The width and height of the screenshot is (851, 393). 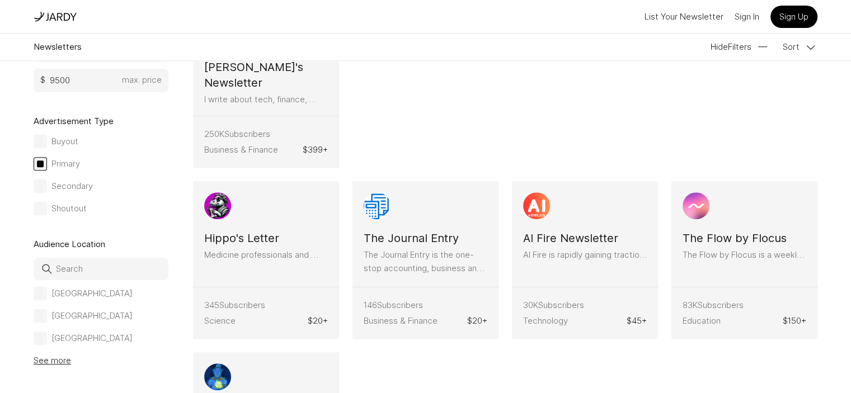 What do you see at coordinates (52, 361) in the screenshot?
I see `button: See more` at bounding box center [52, 361].